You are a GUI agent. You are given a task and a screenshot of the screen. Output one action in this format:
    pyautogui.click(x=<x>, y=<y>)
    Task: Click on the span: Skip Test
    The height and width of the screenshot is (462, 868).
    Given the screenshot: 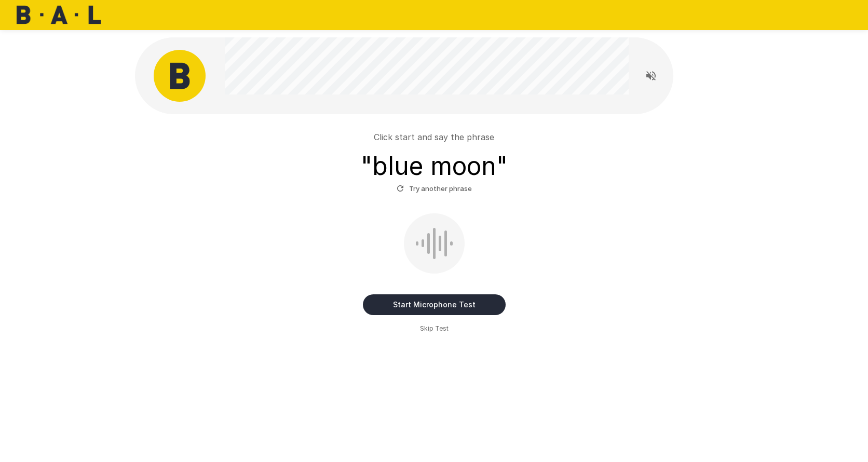 What is the action you would take?
    pyautogui.click(x=434, y=328)
    